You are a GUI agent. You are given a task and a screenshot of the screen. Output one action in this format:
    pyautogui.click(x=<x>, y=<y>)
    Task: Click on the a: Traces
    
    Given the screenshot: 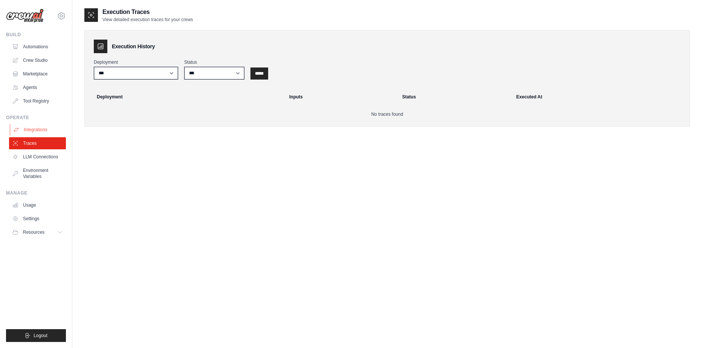 What is the action you would take?
    pyautogui.click(x=37, y=143)
    